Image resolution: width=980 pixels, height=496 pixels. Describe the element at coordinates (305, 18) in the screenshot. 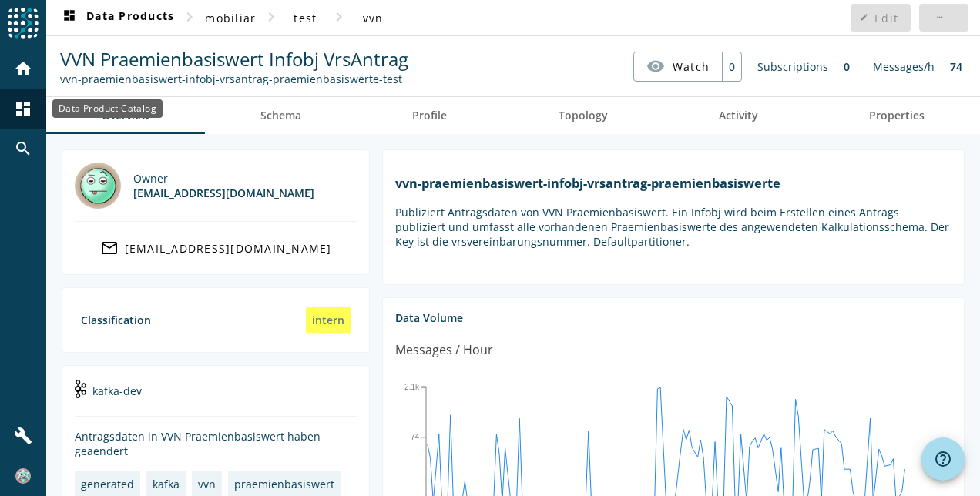

I see `span: test` at that location.